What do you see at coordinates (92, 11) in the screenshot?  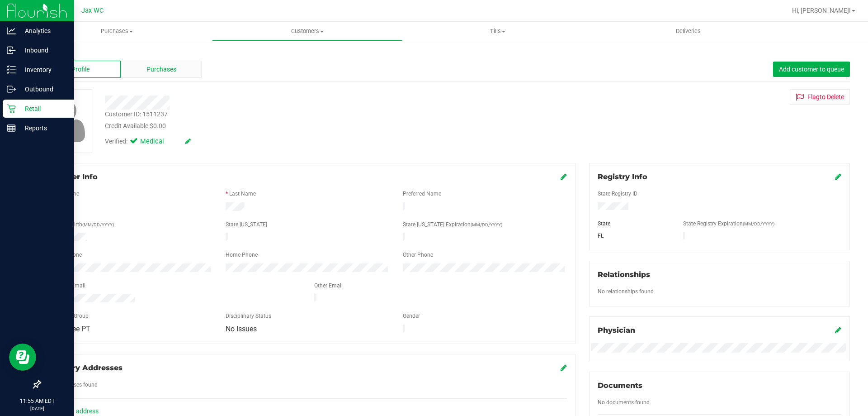 I see `span: Jax WC` at bounding box center [92, 11].